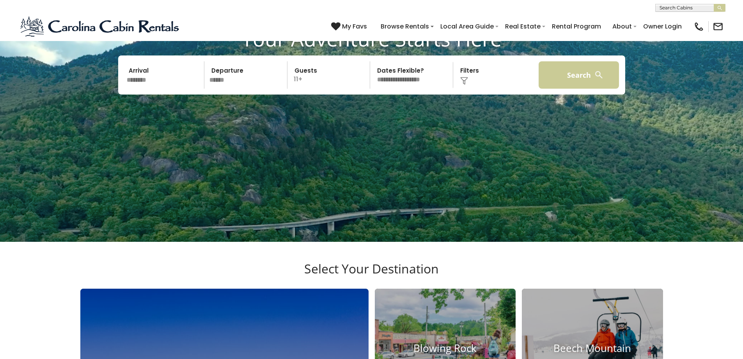 The image size is (743, 359). I want to click on h3: Select Your Destination, so click(372, 275).